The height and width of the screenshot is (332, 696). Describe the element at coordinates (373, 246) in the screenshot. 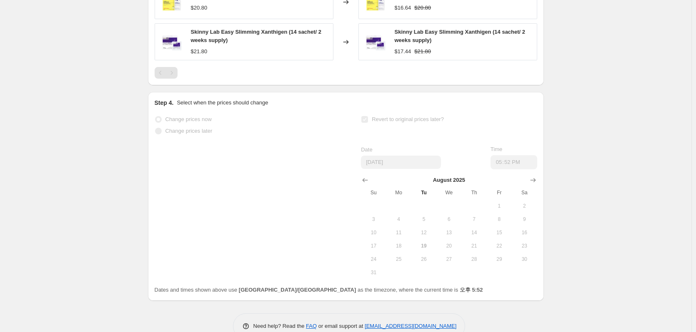

I see `button: Sunday August 17 2025` at that location.